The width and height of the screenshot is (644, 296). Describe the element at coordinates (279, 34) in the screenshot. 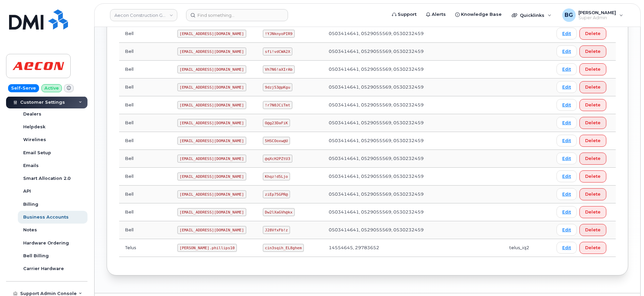

I see `code: !YJNknyoPIR9` at that location.